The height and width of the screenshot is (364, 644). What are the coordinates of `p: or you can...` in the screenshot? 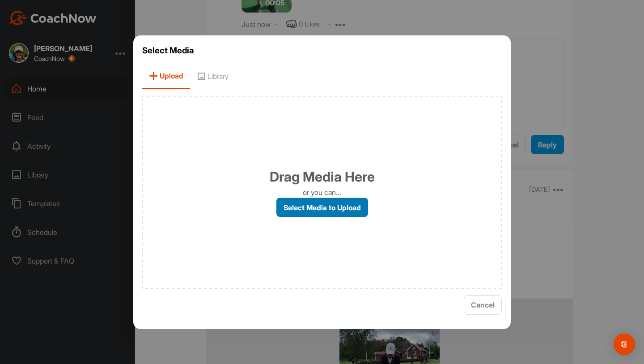 It's located at (322, 192).